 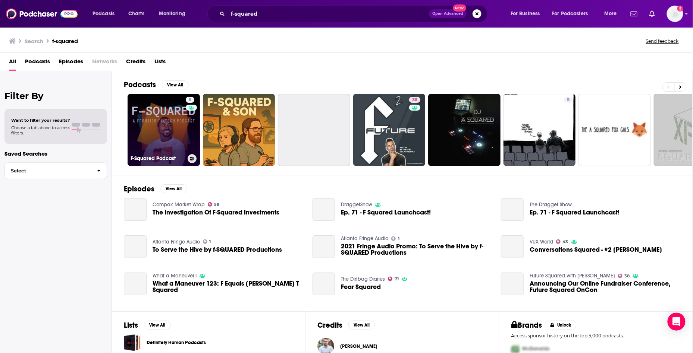 I want to click on span: Charts, so click(x=136, y=14).